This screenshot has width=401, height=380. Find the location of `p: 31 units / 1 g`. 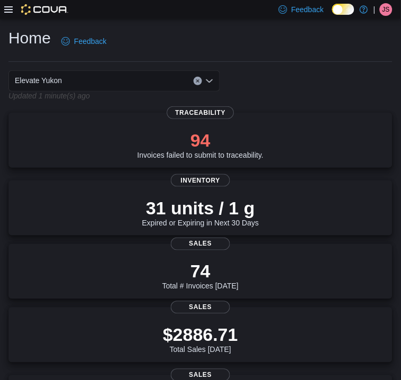

p: 31 units / 1 g is located at coordinates (200, 208).